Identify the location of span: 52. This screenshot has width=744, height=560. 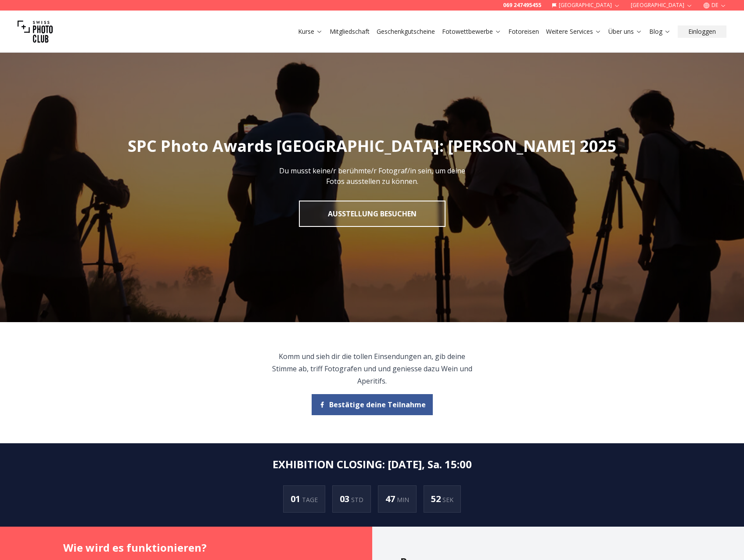
(437, 499).